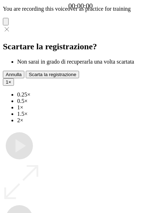 The image size is (161, 213). What do you see at coordinates (87, 95) in the screenshot?
I see `li: 0.25×` at bounding box center [87, 95].